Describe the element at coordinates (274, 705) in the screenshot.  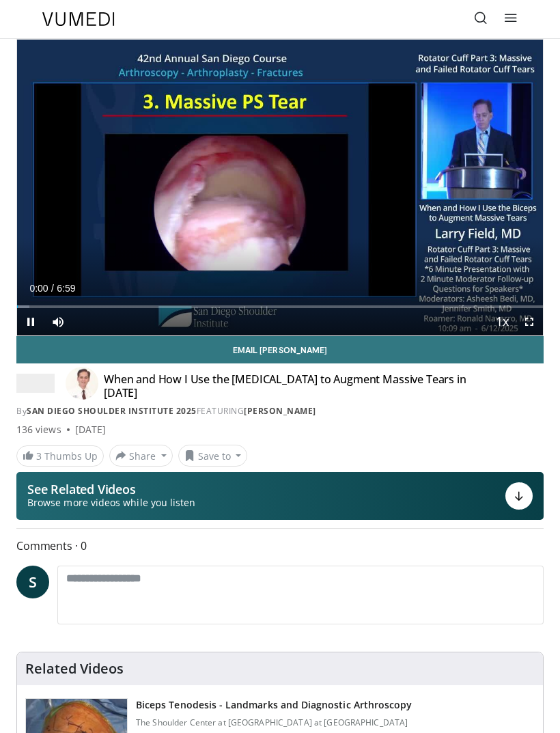
I see `h3: Biceps Tenodesis - Landmarks and Diagnostic Arthroscopy` at that location.